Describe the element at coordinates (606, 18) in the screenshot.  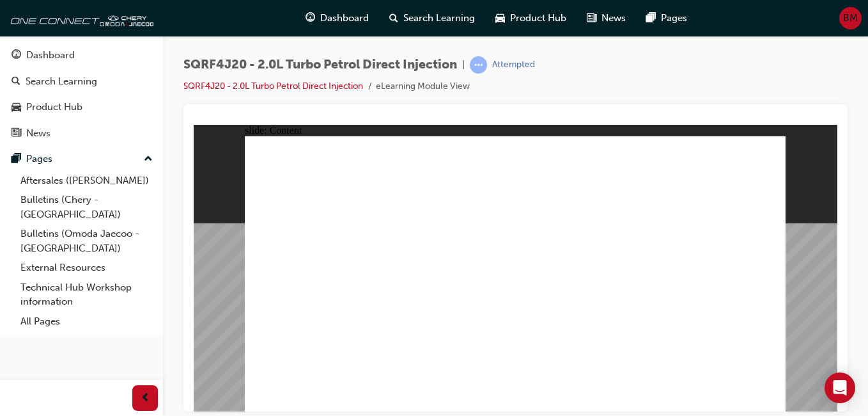
I see `a: news-iconNews` at that location.